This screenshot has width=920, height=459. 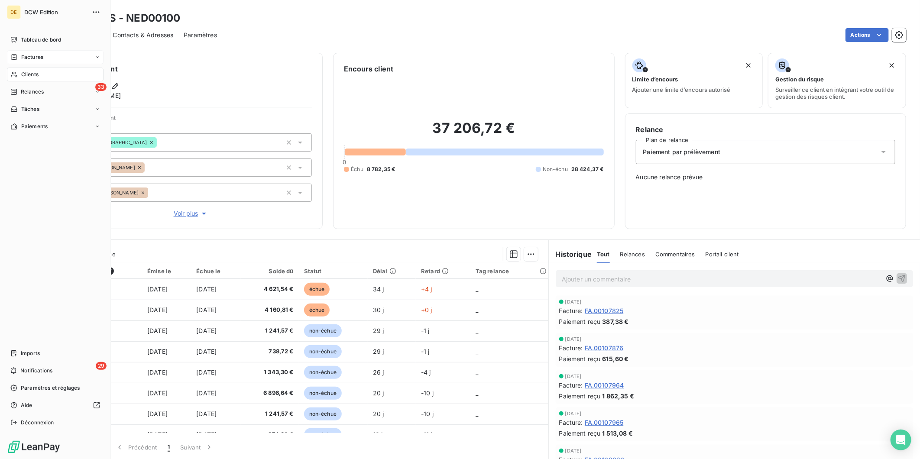 What do you see at coordinates (101, 366) in the screenshot?
I see `span: 29` at bounding box center [101, 366].